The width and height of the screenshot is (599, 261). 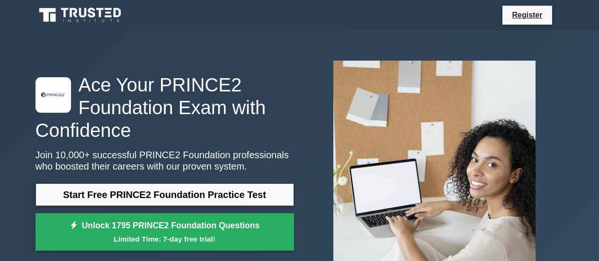 What do you see at coordinates (165, 232) in the screenshot?
I see `a: Unlock 1795 PRINCE2 Foundation QuestionsLimited Time: 7-day free trial!` at bounding box center [165, 232].